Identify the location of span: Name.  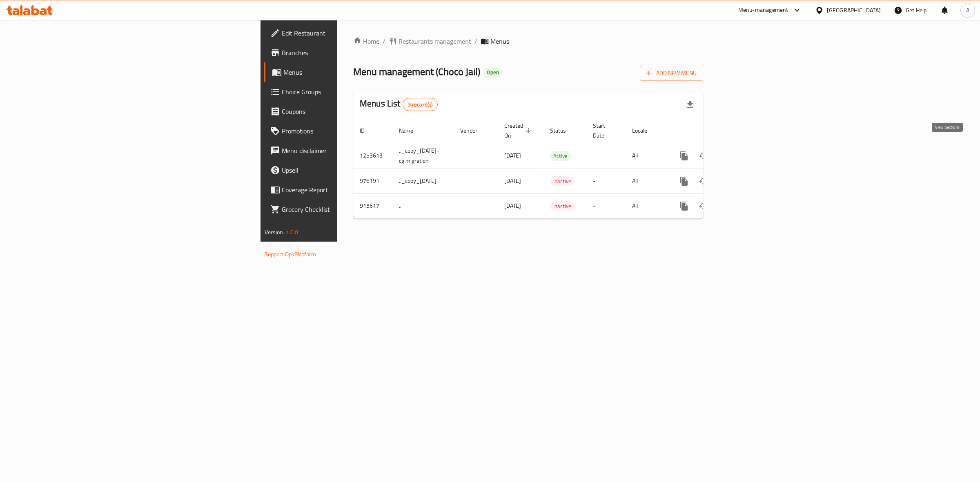
(412, 130).